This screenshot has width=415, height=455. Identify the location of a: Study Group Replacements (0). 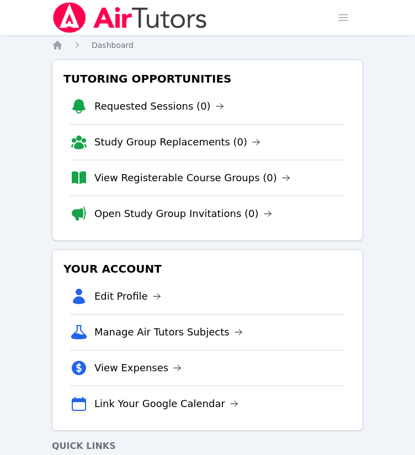
(177, 142).